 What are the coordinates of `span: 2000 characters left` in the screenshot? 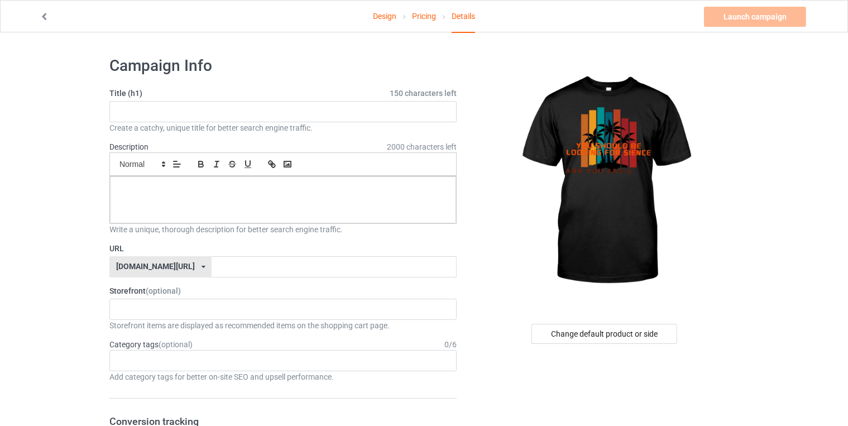 It's located at (422, 147).